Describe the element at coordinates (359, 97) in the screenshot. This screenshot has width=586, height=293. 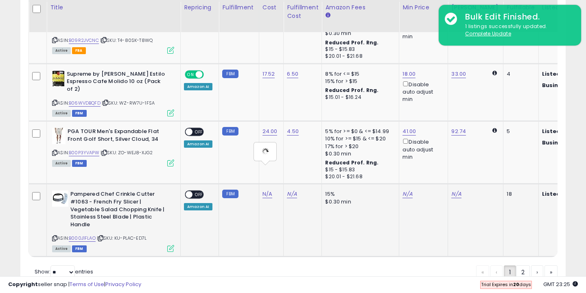
I see `div: $15.01 - $16.24` at that location.